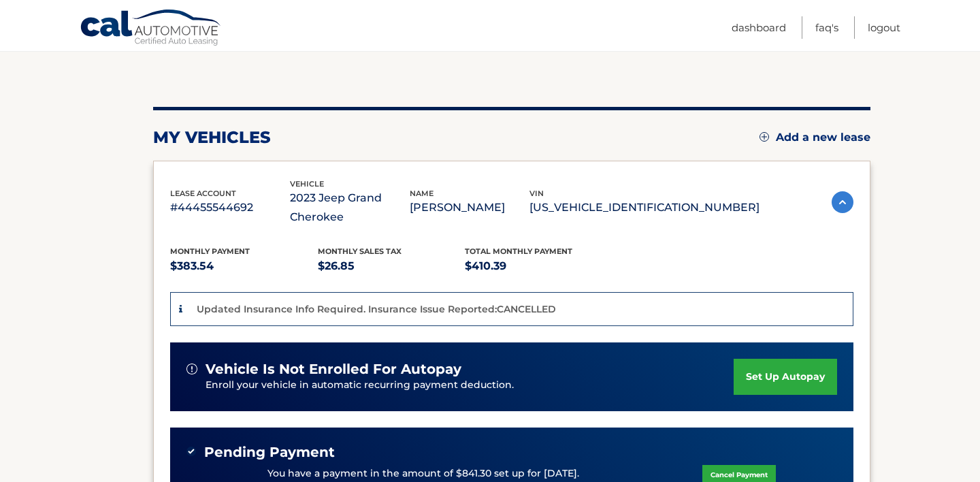 The image size is (980, 482). What do you see at coordinates (759, 28) in the screenshot?
I see `a: Dashboard` at bounding box center [759, 28].